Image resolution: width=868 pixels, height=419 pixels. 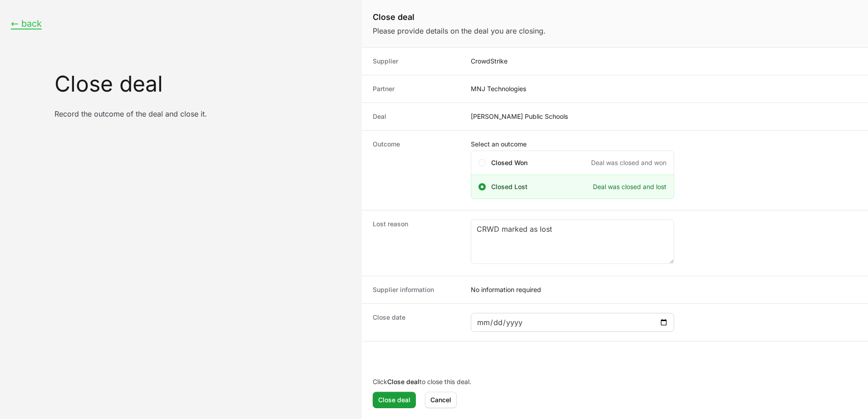 I want to click on span: Deal was closed and won, so click(x=629, y=163).